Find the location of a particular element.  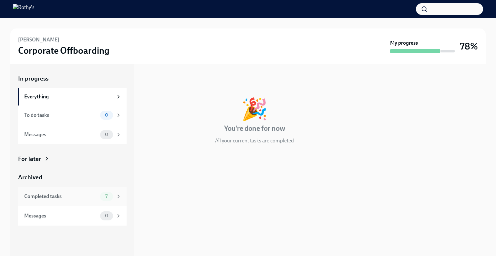

div: To do tasks is located at coordinates (61, 115).